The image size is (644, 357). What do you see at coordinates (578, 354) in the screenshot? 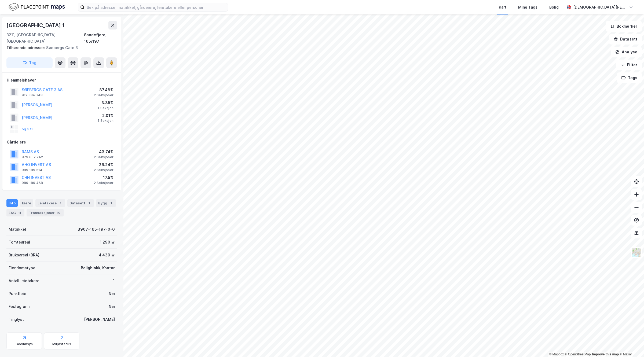
I see `a: OpenStreetMap` at bounding box center [578, 354].